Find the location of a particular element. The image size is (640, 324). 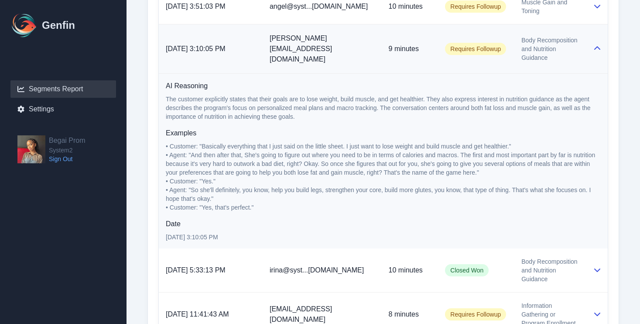

h1: Genfin is located at coordinates (58, 25).